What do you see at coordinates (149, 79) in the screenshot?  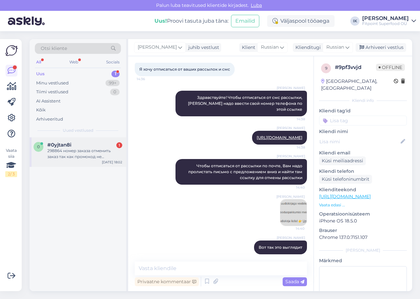 I see `span: 14:36` at bounding box center [149, 79].